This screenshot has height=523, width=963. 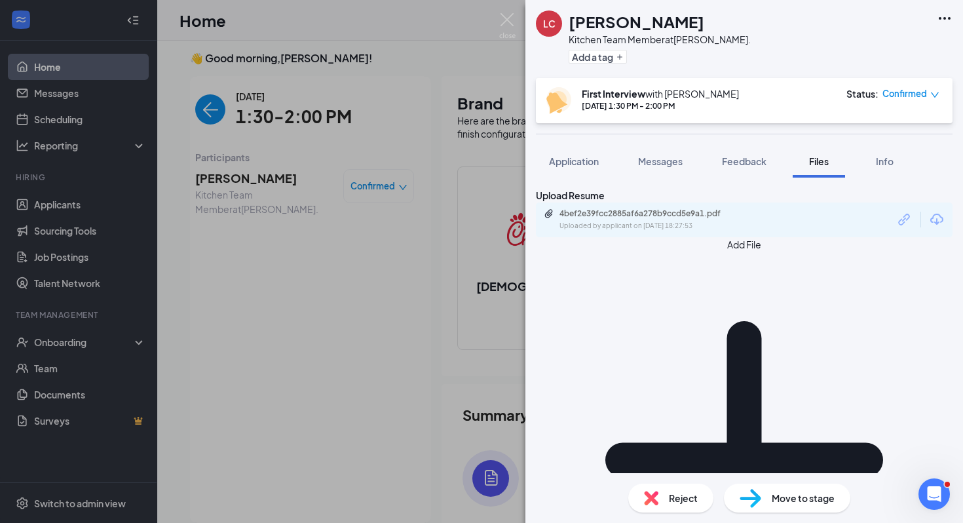 I want to click on span: Files, so click(x=819, y=161).